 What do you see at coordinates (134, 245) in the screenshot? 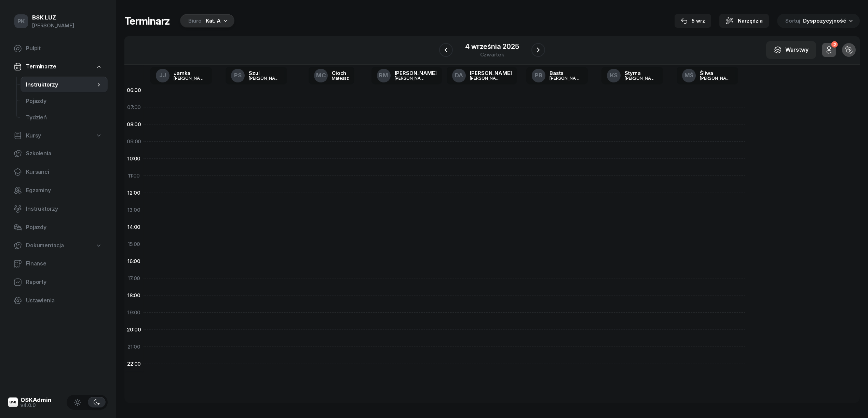
I see `div: 15:00` at bounding box center [134, 245].